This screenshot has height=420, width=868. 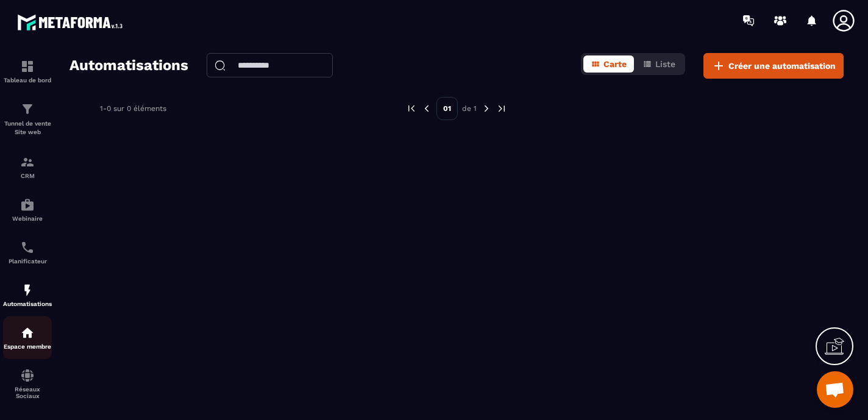 What do you see at coordinates (27, 261) in the screenshot?
I see `p: Planificateur` at bounding box center [27, 261].